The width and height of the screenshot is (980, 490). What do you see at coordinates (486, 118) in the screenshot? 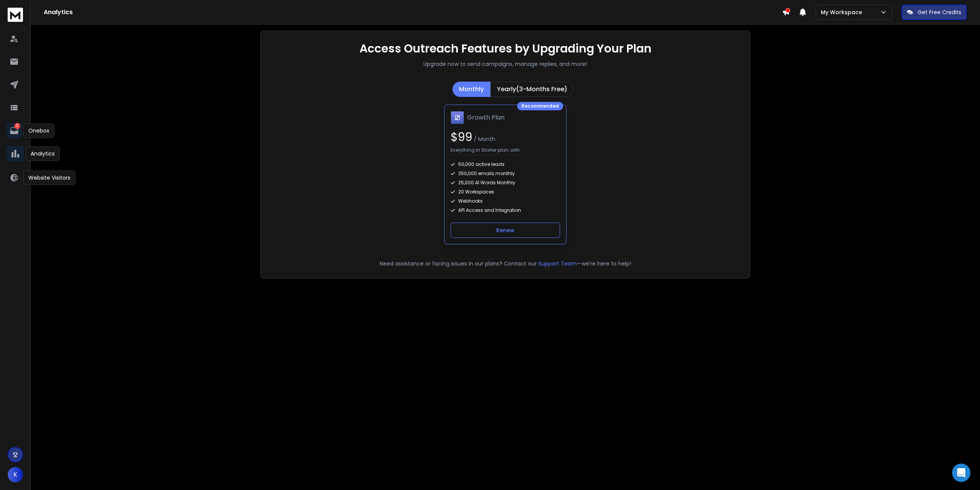
I see `h1: Growth Plan` at bounding box center [486, 118].